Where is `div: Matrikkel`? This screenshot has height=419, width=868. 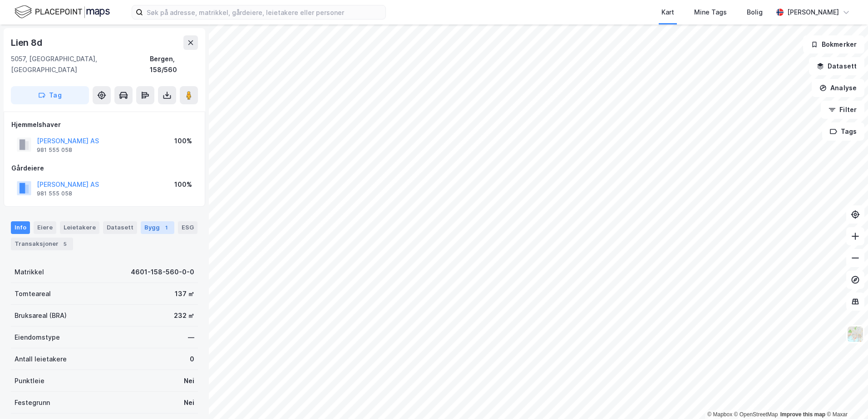
div: Matrikkel is located at coordinates (29, 272).